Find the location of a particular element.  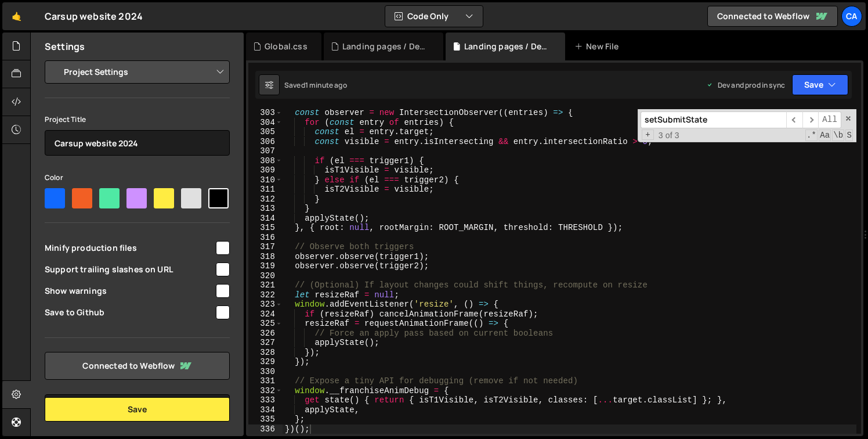

div: 316 is located at coordinates (265, 237).